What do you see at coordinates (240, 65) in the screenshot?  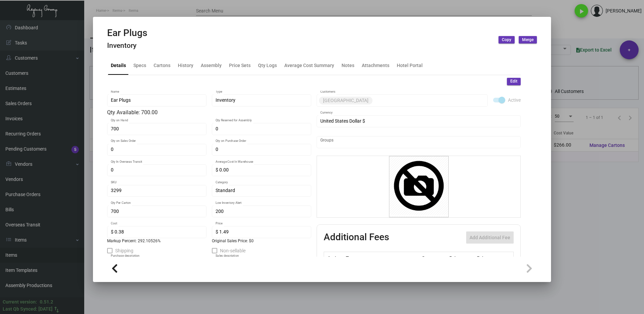 I see `div: Price Sets` at bounding box center [240, 65].